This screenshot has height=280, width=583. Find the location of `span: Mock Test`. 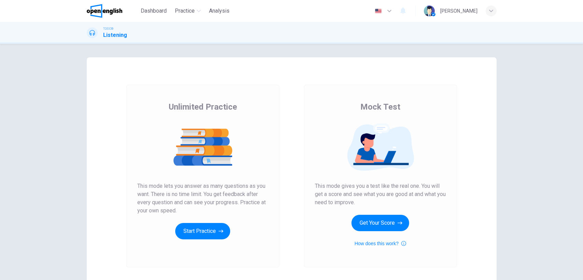

span: Mock Test is located at coordinates (380, 107).